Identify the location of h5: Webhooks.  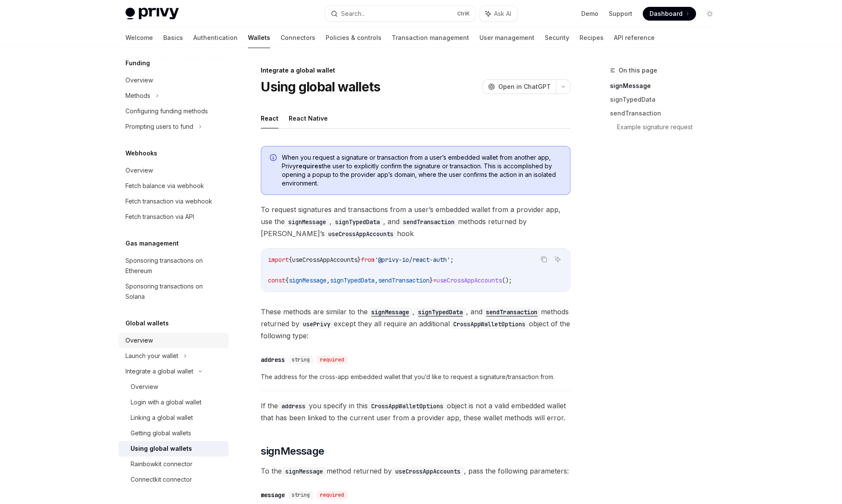
(141, 153).